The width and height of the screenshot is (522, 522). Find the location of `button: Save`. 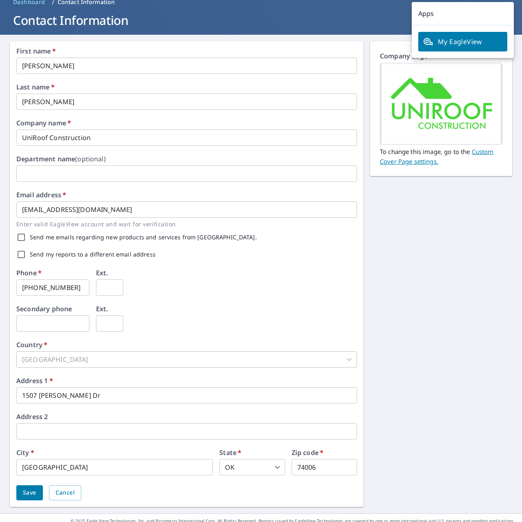

button: Save is located at coordinates (29, 492).